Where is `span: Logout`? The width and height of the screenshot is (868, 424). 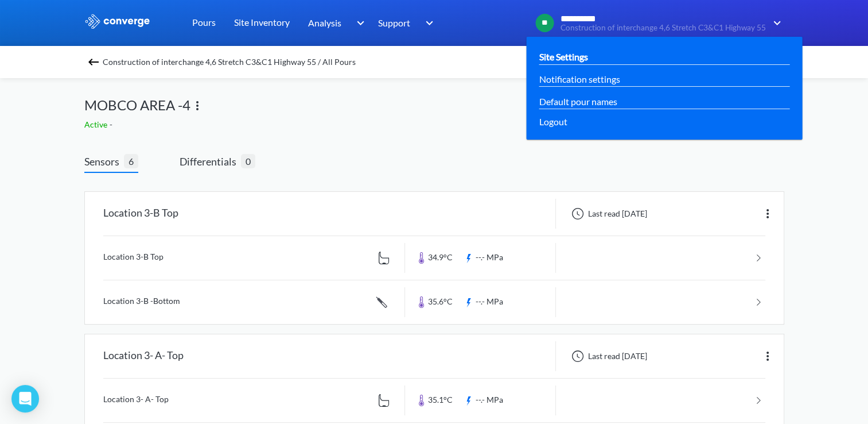
span: Logout is located at coordinates (553, 121).